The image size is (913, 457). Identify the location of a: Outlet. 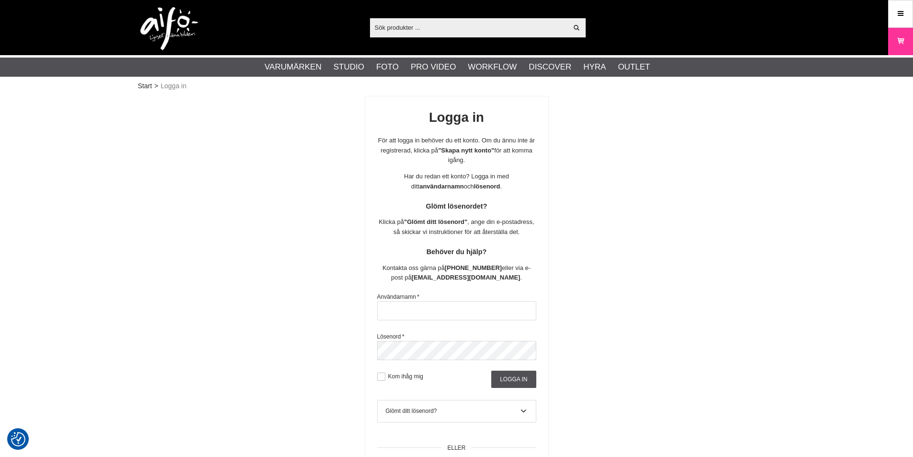
(634, 67).